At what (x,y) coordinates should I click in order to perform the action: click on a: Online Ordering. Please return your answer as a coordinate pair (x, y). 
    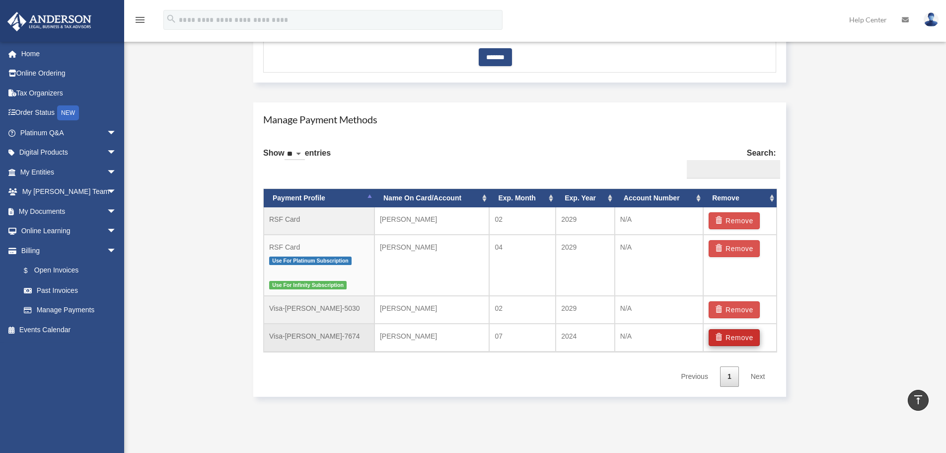
    Looking at the image, I should click on (69, 74).